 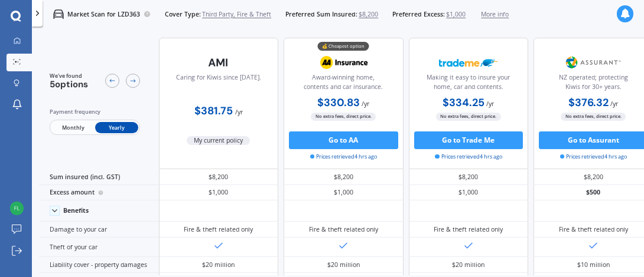 What do you see at coordinates (182, 15) in the screenshot?
I see `span: Cover Type:` at bounding box center [182, 15].